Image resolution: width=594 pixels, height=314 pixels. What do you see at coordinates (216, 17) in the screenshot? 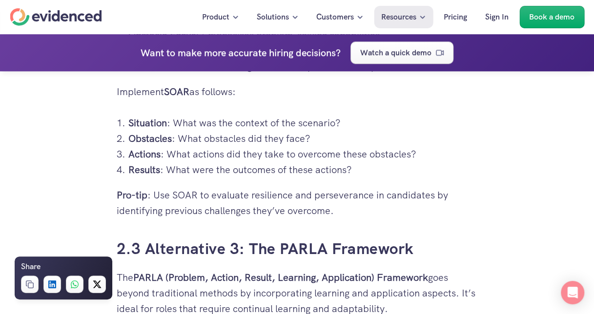
I see `p: Product` at bounding box center [216, 17].